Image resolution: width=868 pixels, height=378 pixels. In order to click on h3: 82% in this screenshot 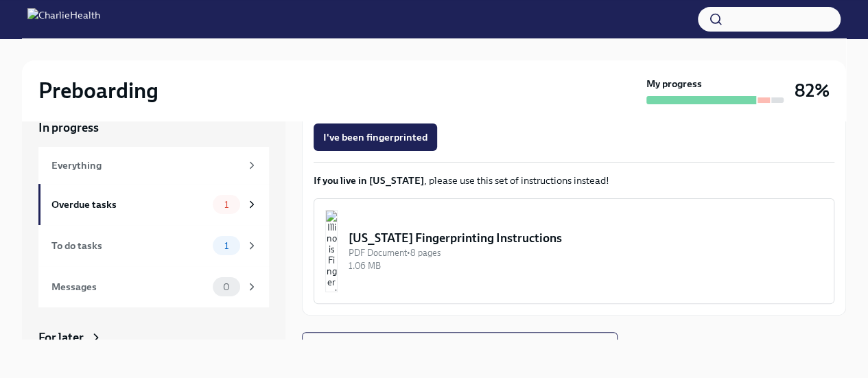, I will do `click(811, 91)`.